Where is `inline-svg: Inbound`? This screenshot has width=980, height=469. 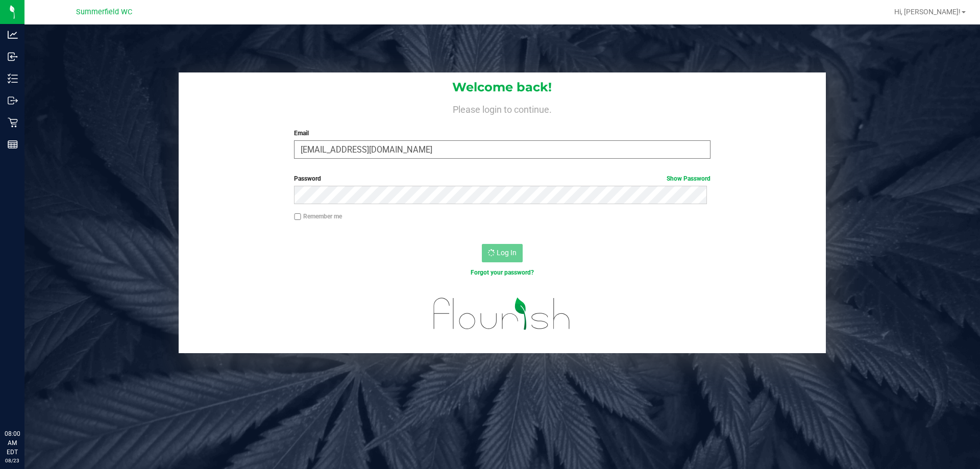 inline-svg: Inbound is located at coordinates (13, 57).